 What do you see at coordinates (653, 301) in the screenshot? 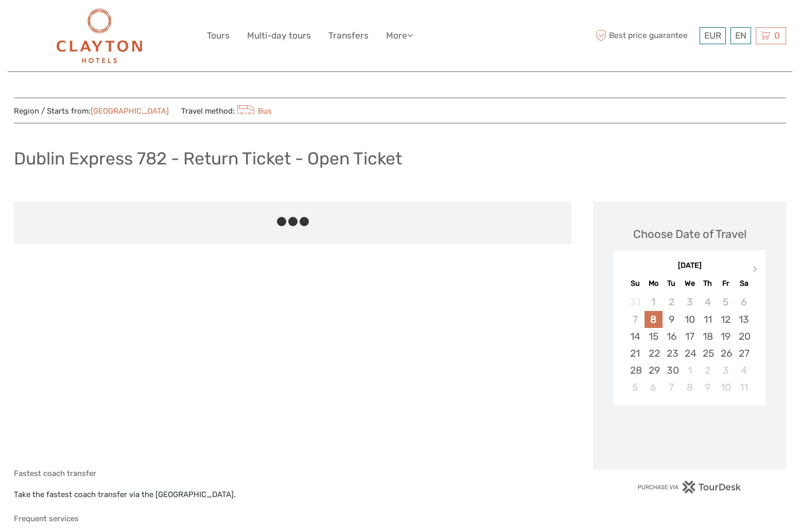
I see `div: Not available Monday, September 1st, 2025` at bounding box center [653, 301].